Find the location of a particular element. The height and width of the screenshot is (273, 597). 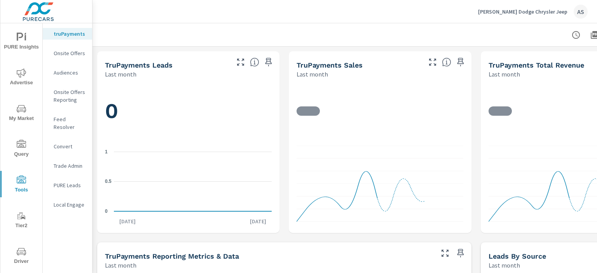

div: truPayments is located at coordinates (67, 34).